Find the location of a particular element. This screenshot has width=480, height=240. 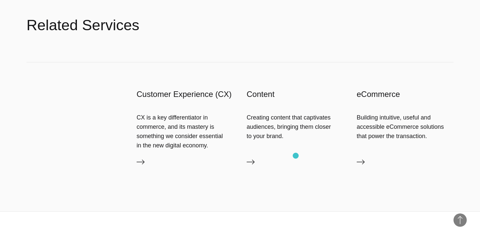

h3: Content is located at coordinates (295, 94).